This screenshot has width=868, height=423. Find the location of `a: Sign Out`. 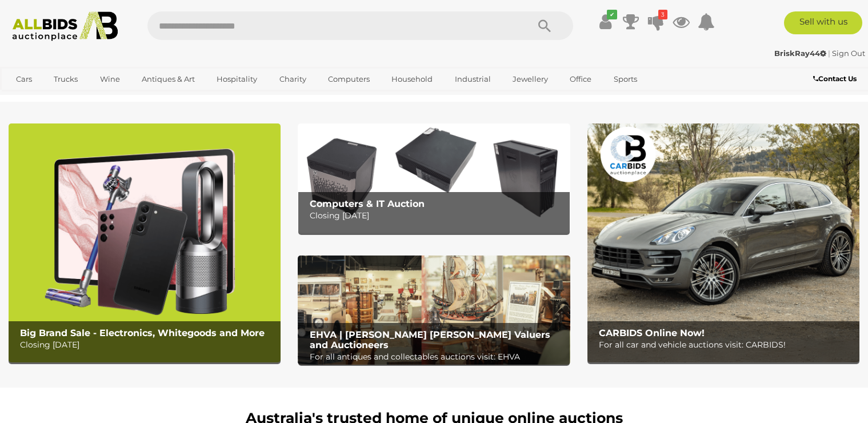

a: Sign Out is located at coordinates (849, 53).